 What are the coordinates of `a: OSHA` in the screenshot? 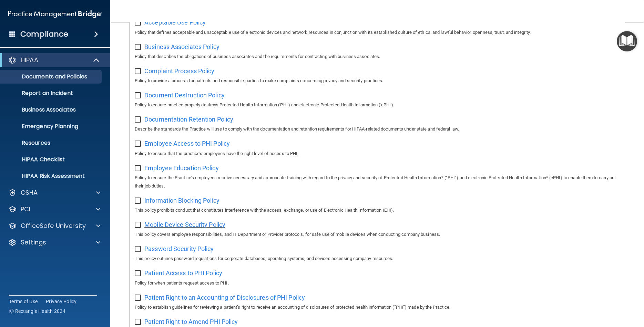 It's located at (54, 193).